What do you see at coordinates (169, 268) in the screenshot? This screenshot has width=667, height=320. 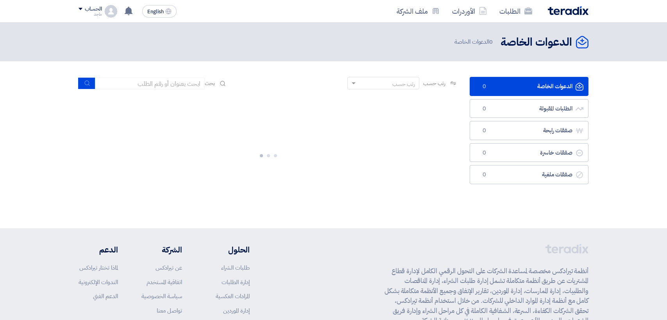 I see `a: عن تيرادكس` at bounding box center [169, 268].